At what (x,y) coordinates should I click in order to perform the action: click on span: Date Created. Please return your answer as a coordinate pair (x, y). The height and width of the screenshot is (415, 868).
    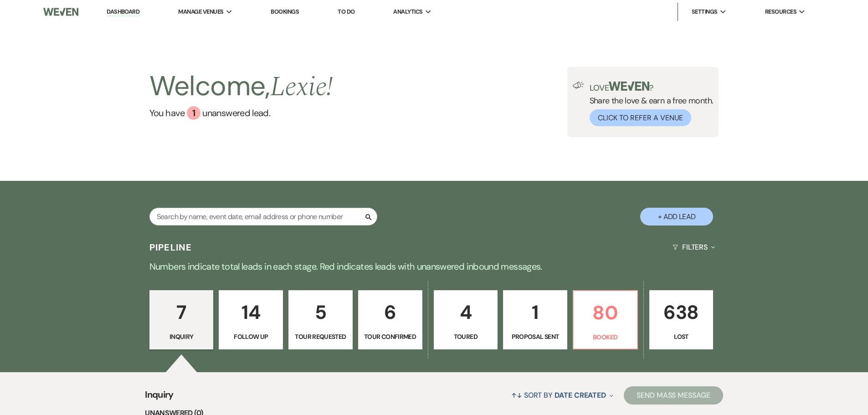
    Looking at the image, I should click on (580, 395).